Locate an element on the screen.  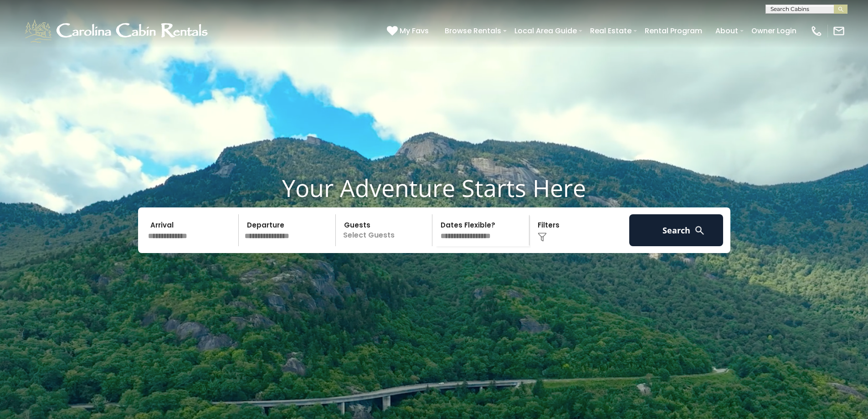
a: My Favs is located at coordinates (409, 31).